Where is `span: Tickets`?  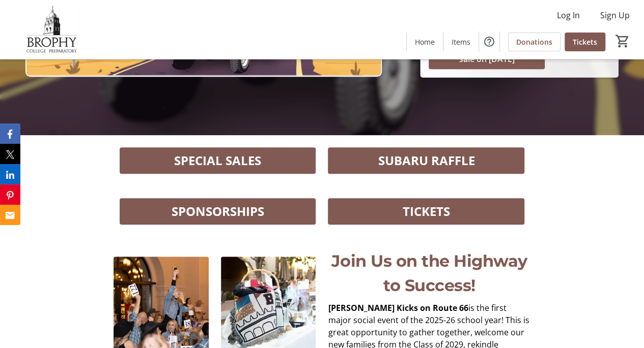
span: Tickets is located at coordinates (585, 42).